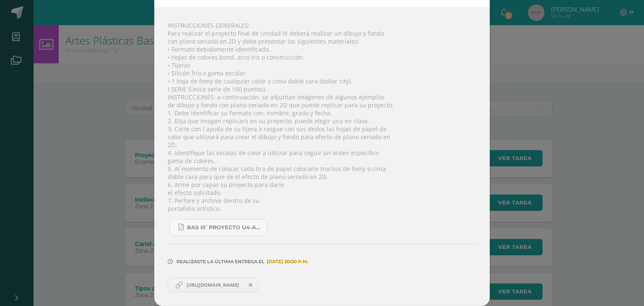 This screenshot has width=644, height=306. Describe the element at coordinates (225, 227) in the screenshot. I see `span: Bas III¨Proyecto U4-Artes plásticas.pdf` at that location.